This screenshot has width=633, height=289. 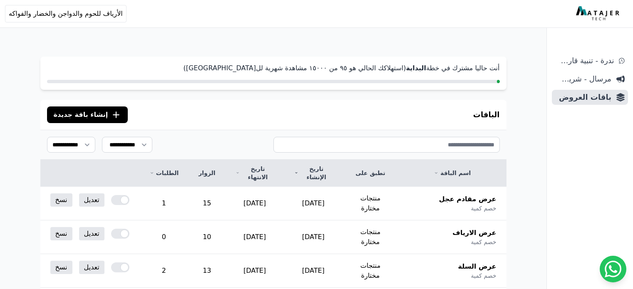 What do you see at coordinates (486, 115) in the screenshot?
I see `h3: الباقات` at bounding box center [486, 115].